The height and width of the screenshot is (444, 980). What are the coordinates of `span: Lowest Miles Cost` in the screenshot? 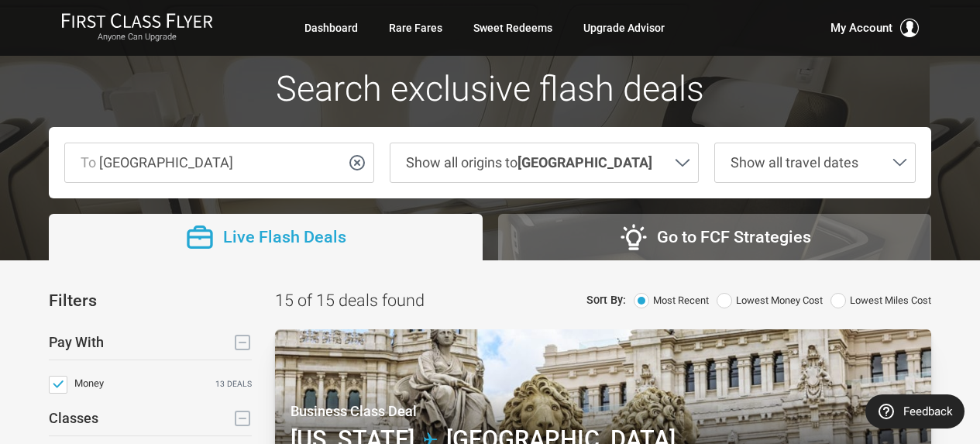 It's located at (890, 301).